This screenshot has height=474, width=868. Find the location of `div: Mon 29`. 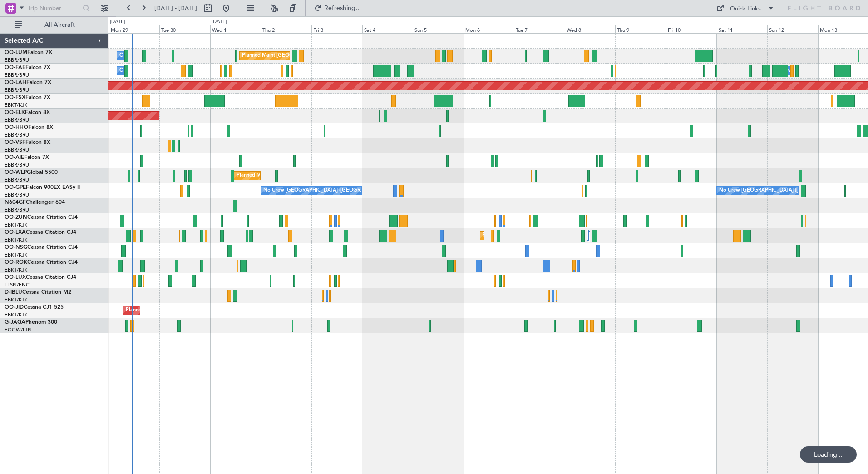

div: Mon 29 is located at coordinates (135, 29).